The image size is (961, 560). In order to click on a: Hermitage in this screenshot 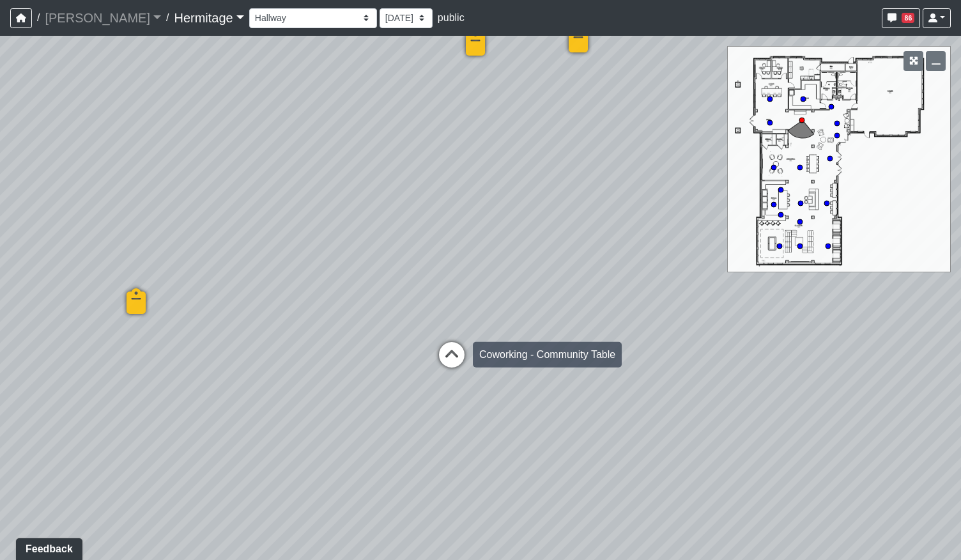, I will do `click(208, 18)`.